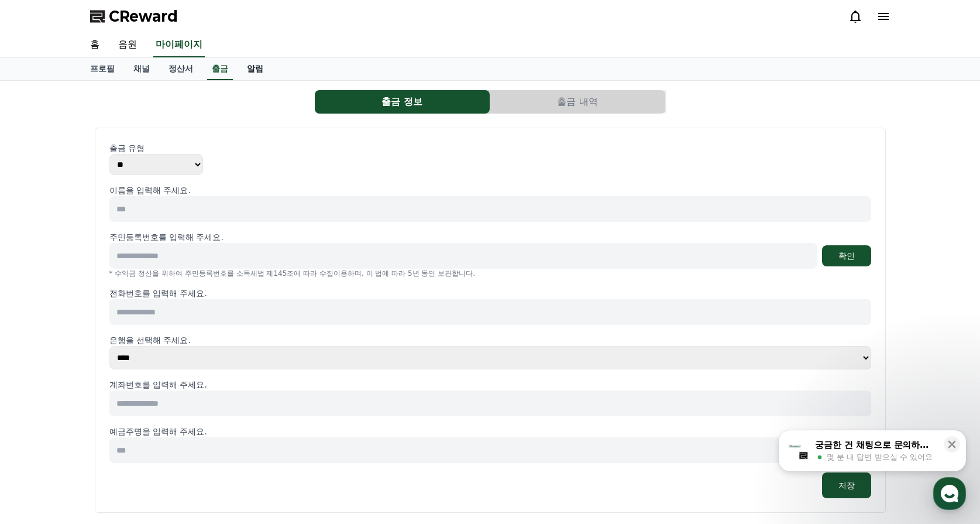 This screenshot has height=524, width=980. I want to click on a: 대화, so click(114, 386).